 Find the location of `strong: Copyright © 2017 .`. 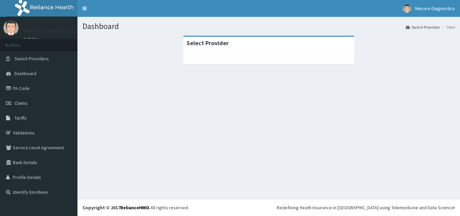

strong: Copyright © 2017 . is located at coordinates (117, 208).